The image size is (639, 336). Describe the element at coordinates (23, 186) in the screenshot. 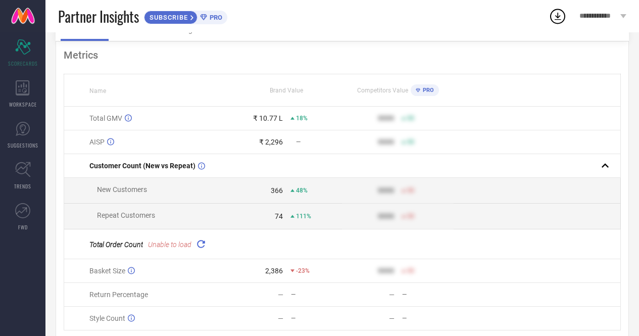

I see `span: TRENDS` at that location.